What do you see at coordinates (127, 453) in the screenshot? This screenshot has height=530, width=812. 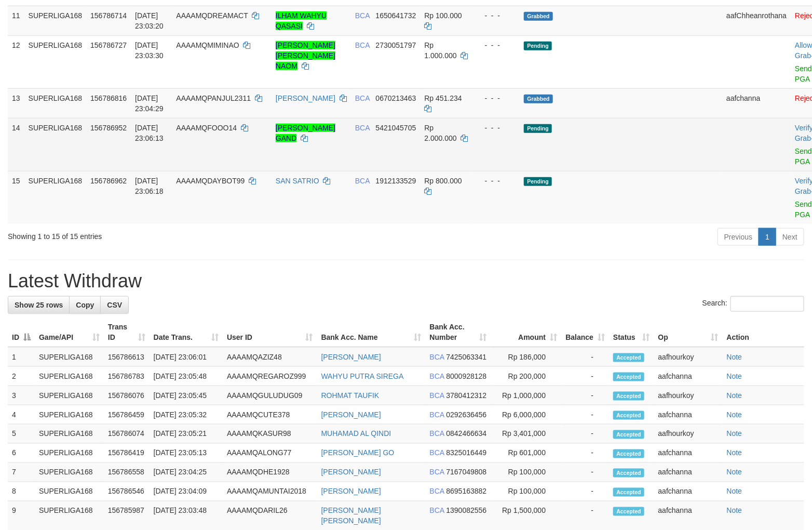 I see `td: 156786419` at bounding box center [127, 453].